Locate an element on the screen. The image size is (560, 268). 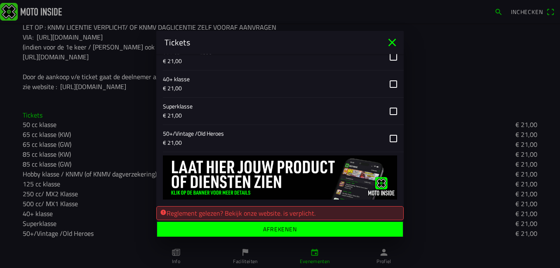
img: 0moMHOOY3raU3U3gHW5KpNDKZy0idSAADlCDDHtX.jpg is located at coordinates (280, 177).